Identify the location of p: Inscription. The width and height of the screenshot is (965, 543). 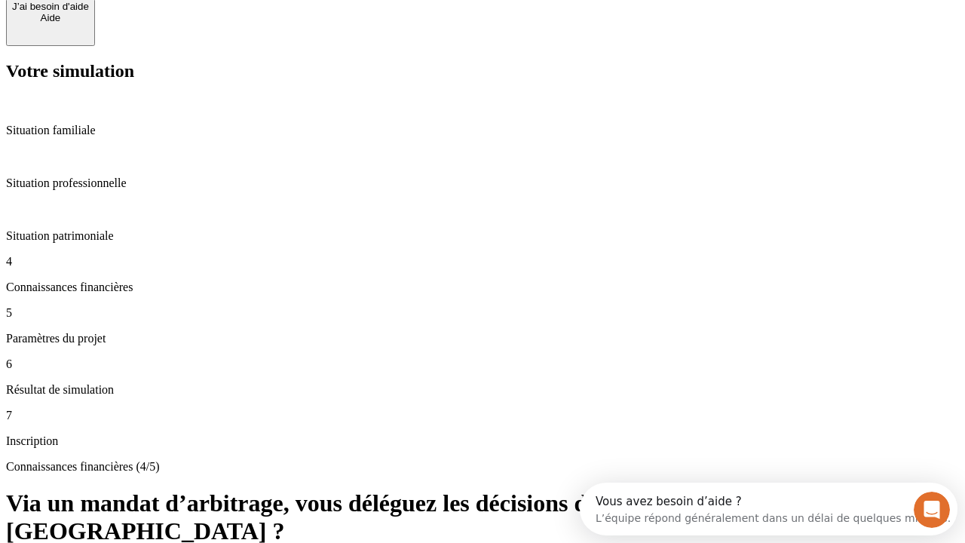
(482, 441).